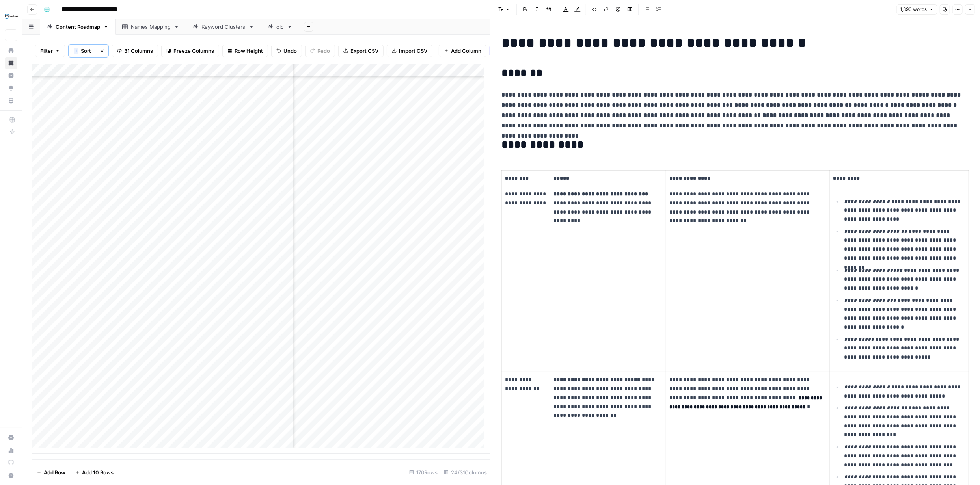 The height and width of the screenshot is (485, 980). What do you see at coordinates (11, 476) in the screenshot?
I see `button: Help + Support` at bounding box center [11, 476].